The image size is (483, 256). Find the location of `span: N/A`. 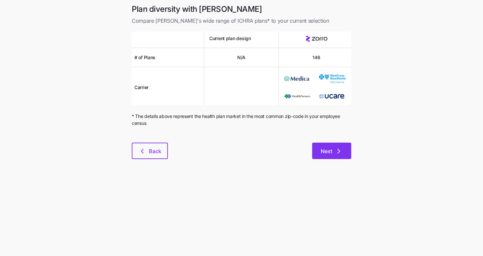

span: N/A is located at coordinates (241, 58).